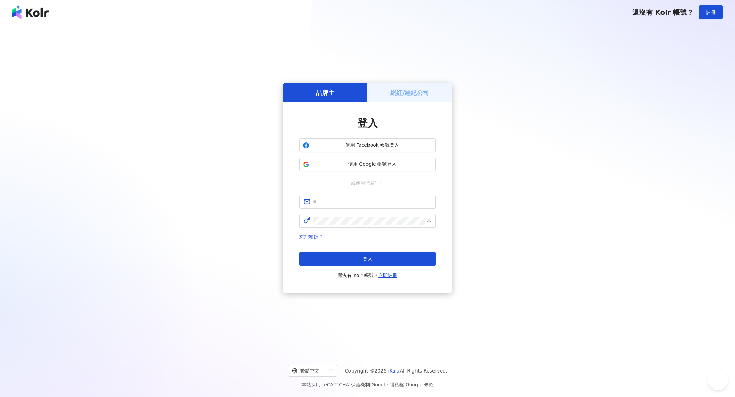  Describe the element at coordinates (410, 93) in the screenshot. I see `h5: 網紅/經紀公司` at that location.